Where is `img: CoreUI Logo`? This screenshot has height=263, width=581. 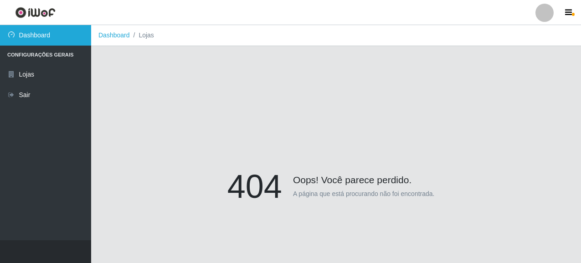
img: CoreUI Logo is located at coordinates (35, 12).